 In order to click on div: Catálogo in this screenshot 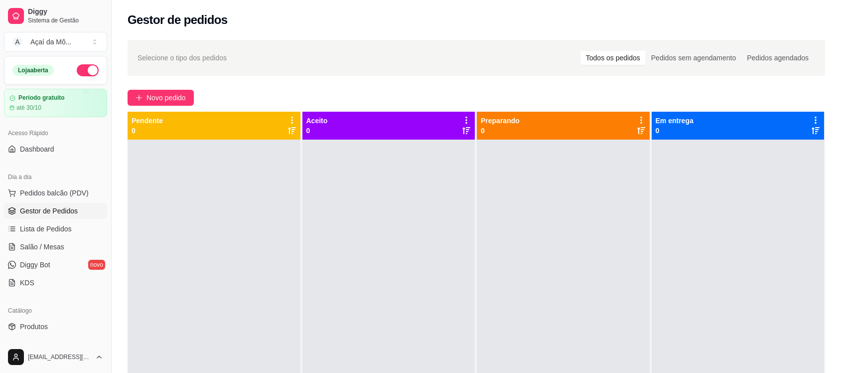, I will do `click(55, 310)`.